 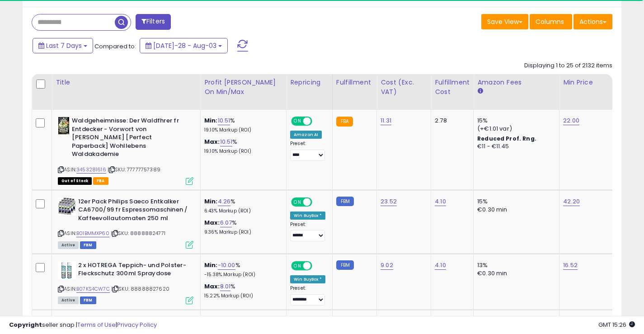 I want to click on img: 51O+h3+XOrL._SL40_.jpg, so click(x=67, y=206).